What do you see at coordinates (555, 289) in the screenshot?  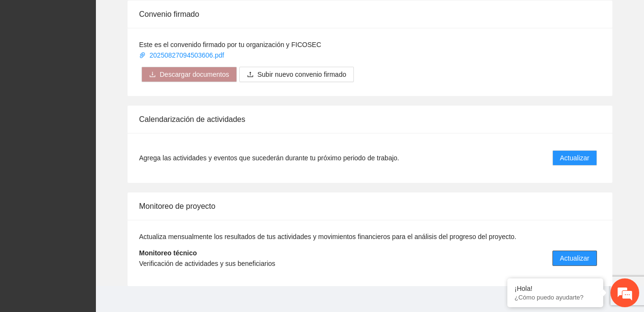 I see `div: ¡Hola!` at bounding box center [555, 289].